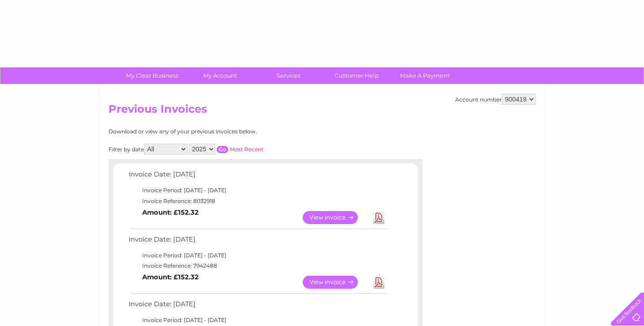 This screenshot has height=326, width=644. What do you see at coordinates (322, 111) in the screenshot?
I see `h2: Previous Invoices` at bounding box center [322, 111].